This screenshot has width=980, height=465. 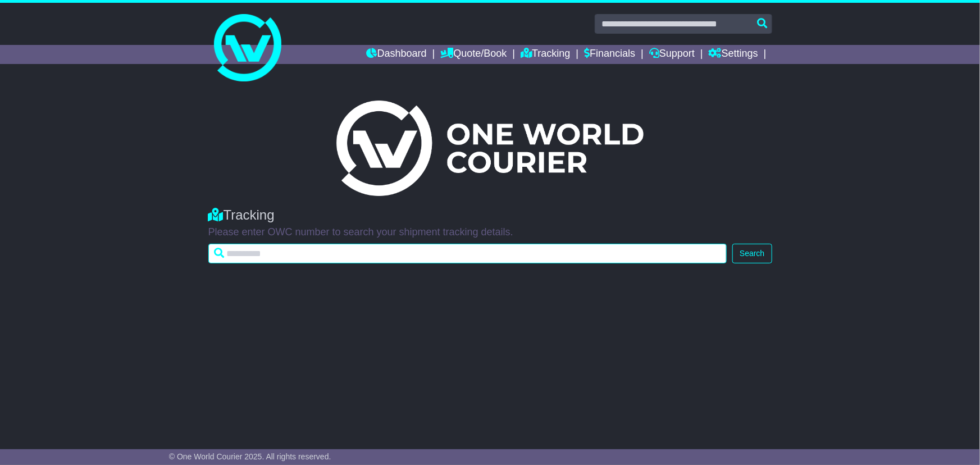 I want to click on img: Light, so click(x=490, y=148).